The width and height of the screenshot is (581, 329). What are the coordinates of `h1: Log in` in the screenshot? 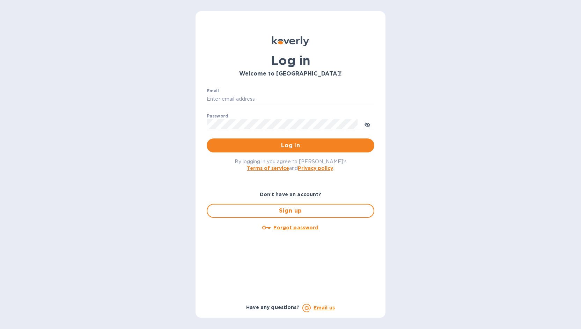 It's located at (290, 60).